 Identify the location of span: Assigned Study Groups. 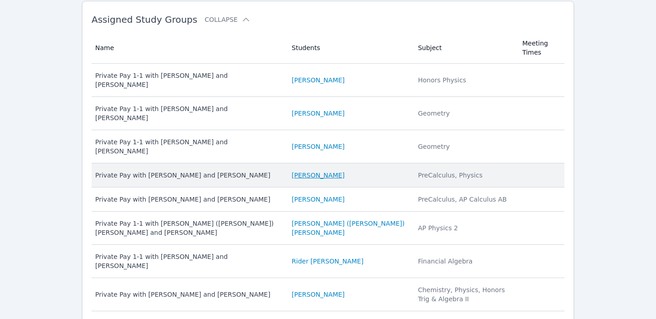
(144, 20).